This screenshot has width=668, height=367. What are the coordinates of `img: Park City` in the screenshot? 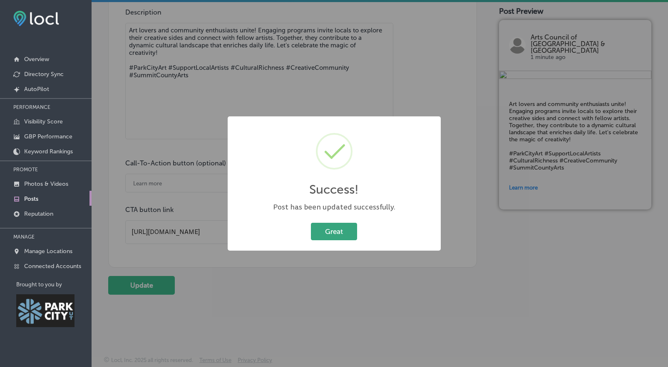 It's located at (45, 311).